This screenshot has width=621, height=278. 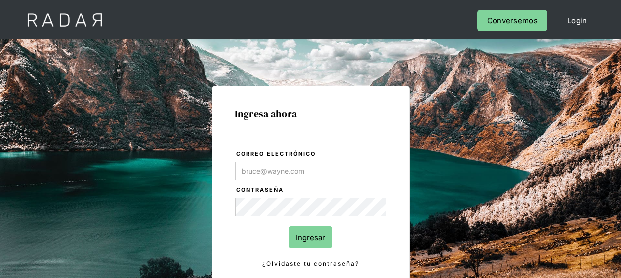 I want to click on a: Conversemos, so click(x=512, y=20).